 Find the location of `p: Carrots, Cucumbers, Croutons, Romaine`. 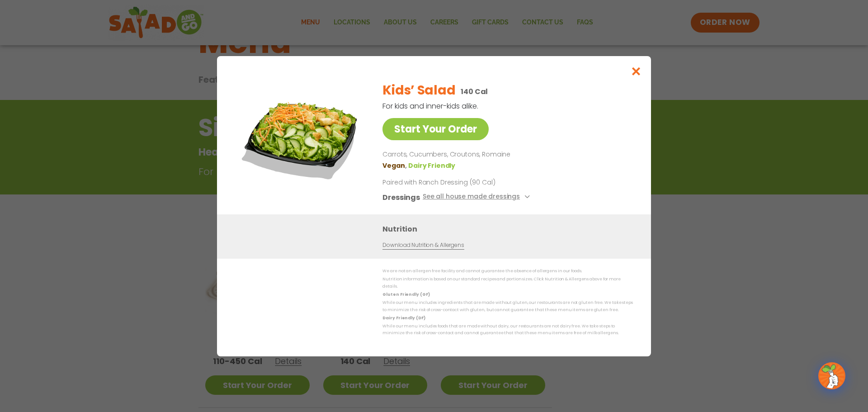

p: Carrots, Cucumbers, Croutons, Romaine is located at coordinates (506, 154).